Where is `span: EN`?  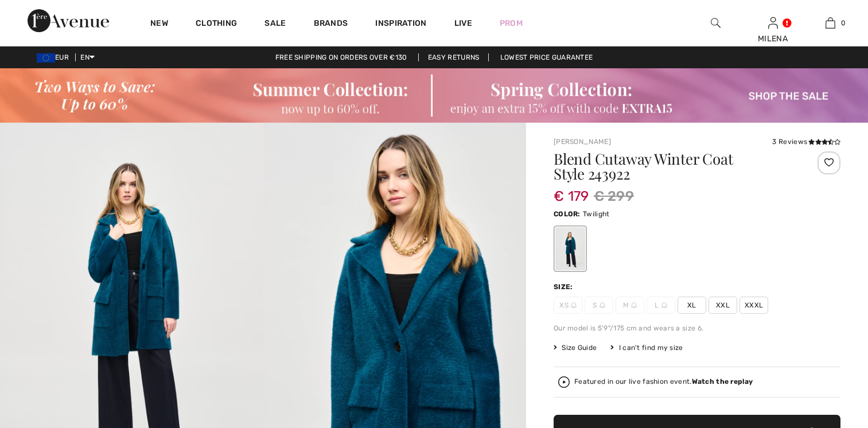
span: EN is located at coordinates (87, 57).